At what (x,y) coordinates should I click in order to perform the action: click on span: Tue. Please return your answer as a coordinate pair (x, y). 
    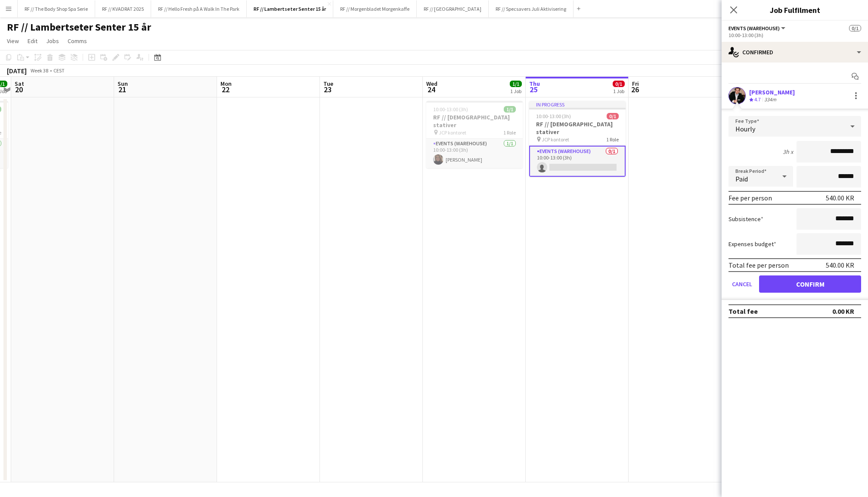
    Looking at the image, I should click on (328, 83).